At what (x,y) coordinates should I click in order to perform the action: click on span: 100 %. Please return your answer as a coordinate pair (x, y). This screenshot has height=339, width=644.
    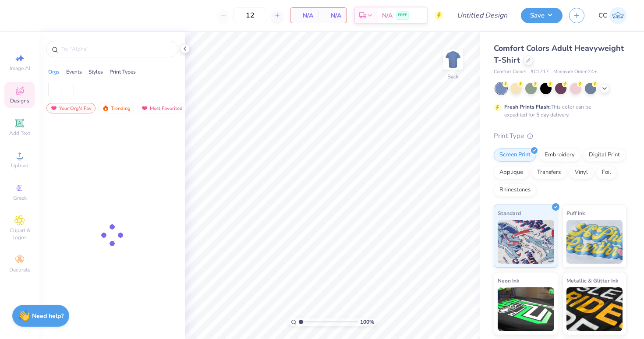
    Looking at the image, I should click on (367, 321).